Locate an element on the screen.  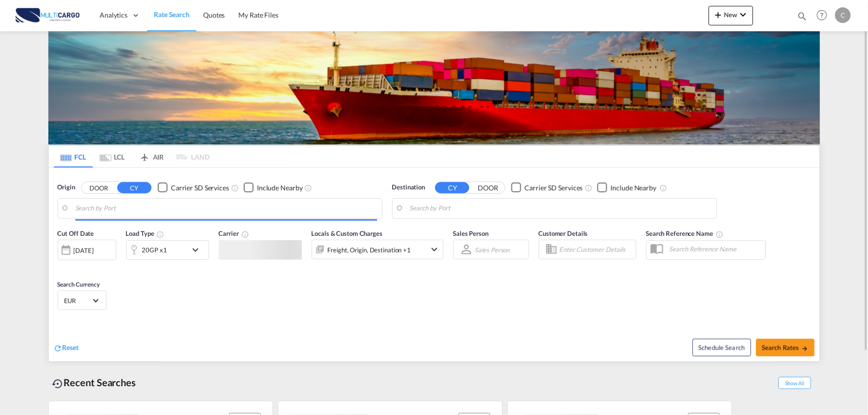
span: New is located at coordinates (731, 15).